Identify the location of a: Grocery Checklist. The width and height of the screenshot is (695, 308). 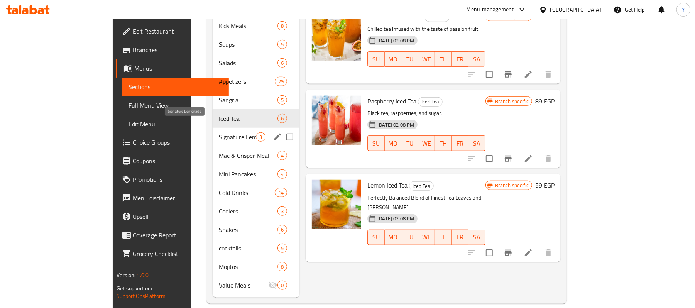
(172, 254).